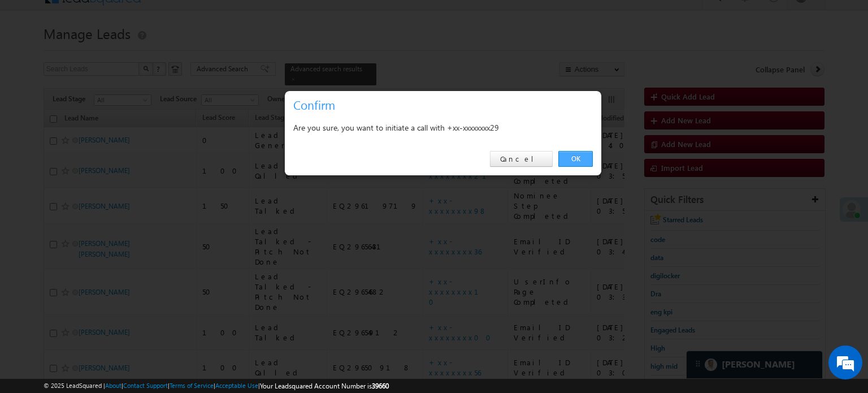 The height and width of the screenshot is (393, 868). I want to click on div: Minimize live chat window, so click(199, 19).